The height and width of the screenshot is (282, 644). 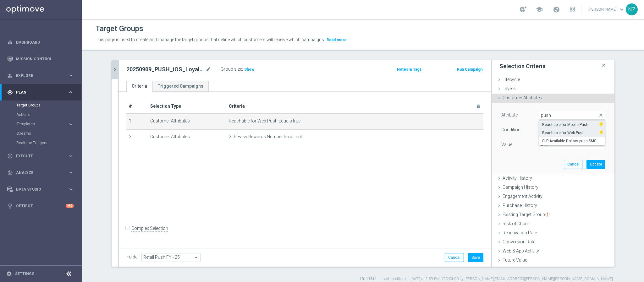 I want to click on span: Explore, so click(x=42, y=76).